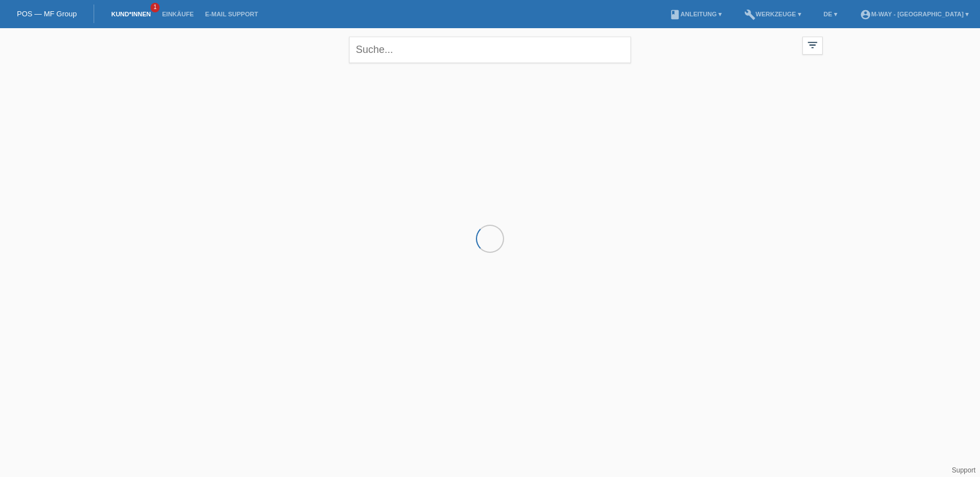 The image size is (980, 477). What do you see at coordinates (750, 15) in the screenshot?
I see `i: build` at bounding box center [750, 15].